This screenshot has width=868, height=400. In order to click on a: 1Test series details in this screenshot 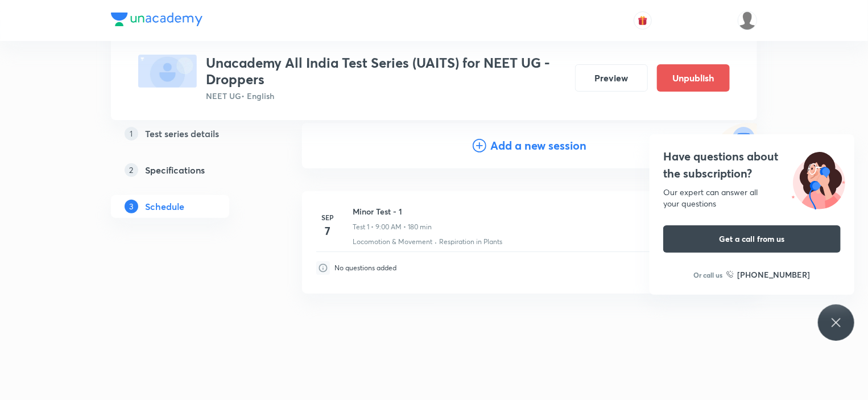, I will do `click(188, 133)`.